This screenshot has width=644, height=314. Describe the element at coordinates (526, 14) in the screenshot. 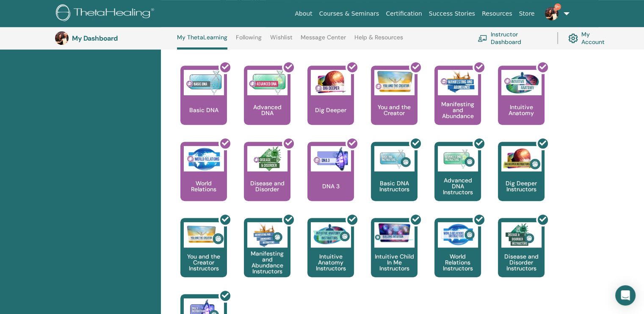

I see `a: Store` at that location.